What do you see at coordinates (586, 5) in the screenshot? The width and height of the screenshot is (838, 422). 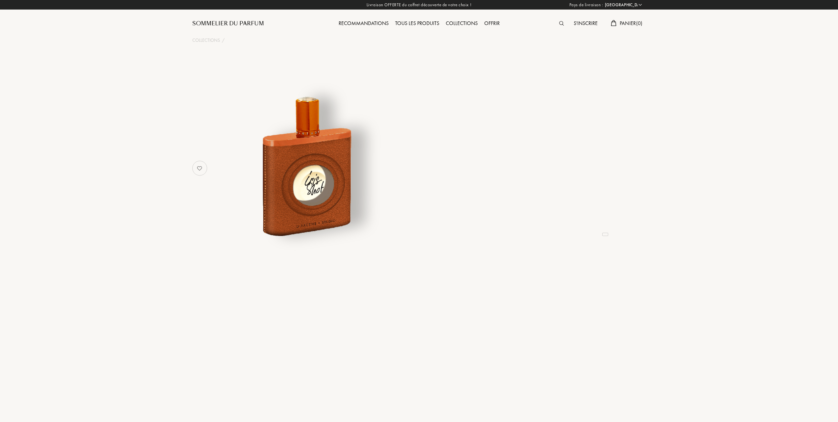 I see `span: Pays de livraison :` at bounding box center [586, 5].